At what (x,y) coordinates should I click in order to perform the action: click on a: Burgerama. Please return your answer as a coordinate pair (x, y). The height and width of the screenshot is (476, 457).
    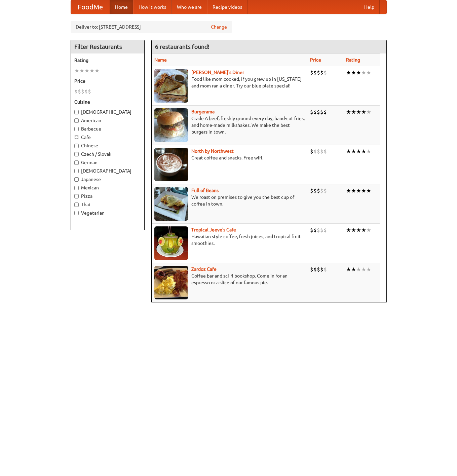
    Looking at the image, I should click on (203, 112).